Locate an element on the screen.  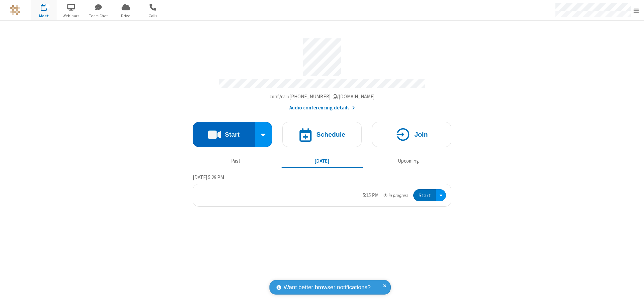
button: Copy my meeting room linkCopy my meeting room link is located at coordinates (322, 97).